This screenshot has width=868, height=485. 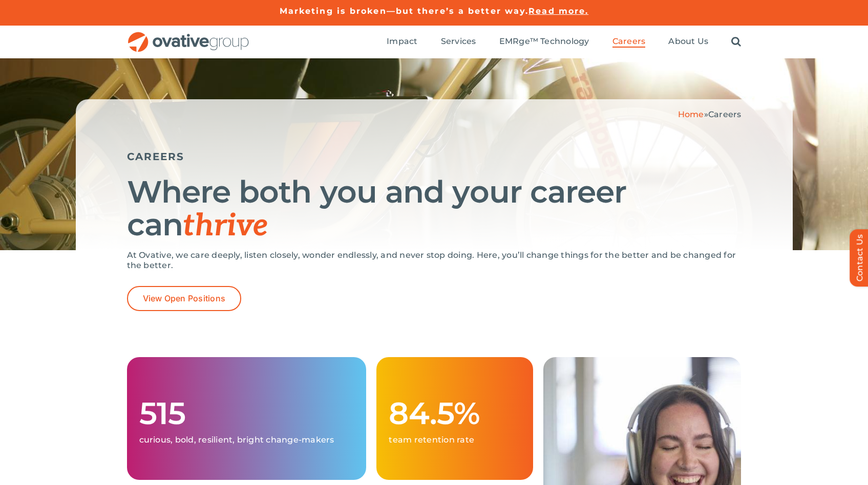 What do you see at coordinates (688, 41) in the screenshot?
I see `span: About Us` at bounding box center [688, 41].